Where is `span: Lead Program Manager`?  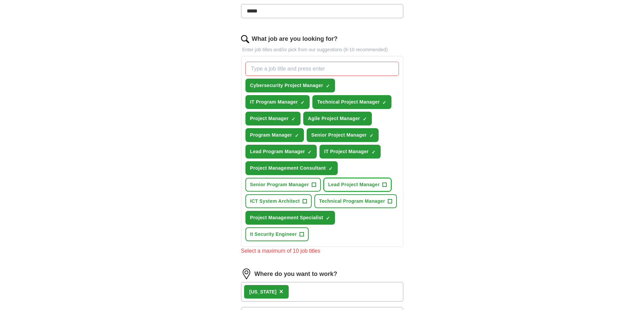
span: Lead Program Manager is located at coordinates (278, 151).